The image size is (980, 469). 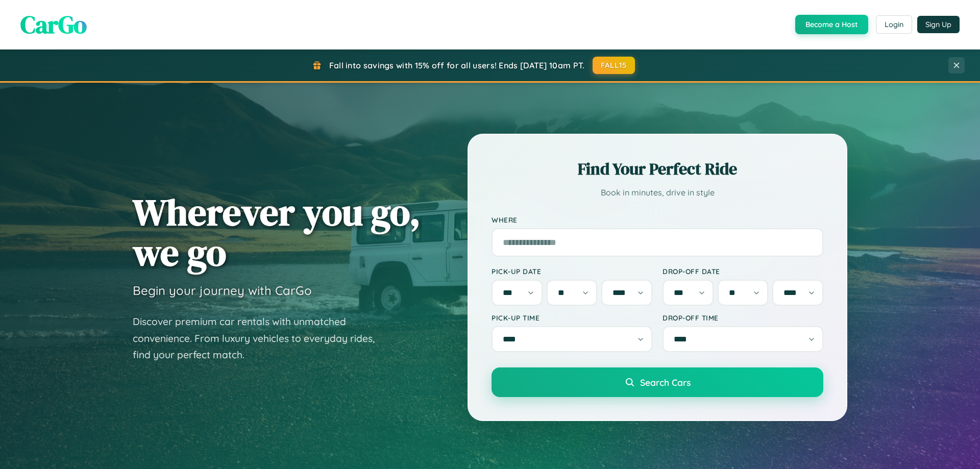 I want to click on h3: Begin your journey with CarGo, so click(x=222, y=290).